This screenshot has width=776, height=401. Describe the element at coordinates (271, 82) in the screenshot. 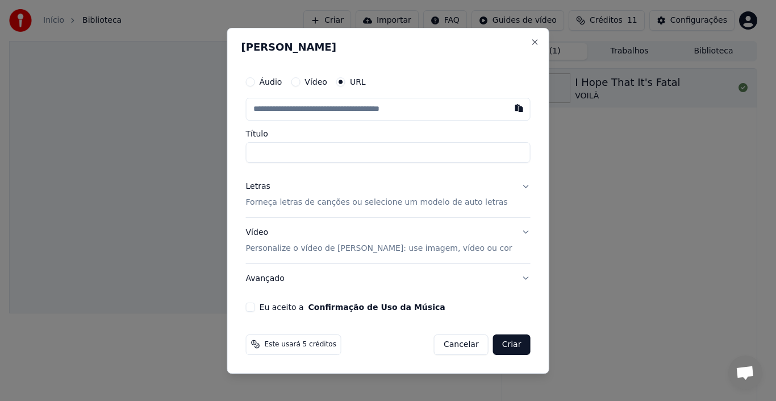

I see `label: Áudio` at that location.